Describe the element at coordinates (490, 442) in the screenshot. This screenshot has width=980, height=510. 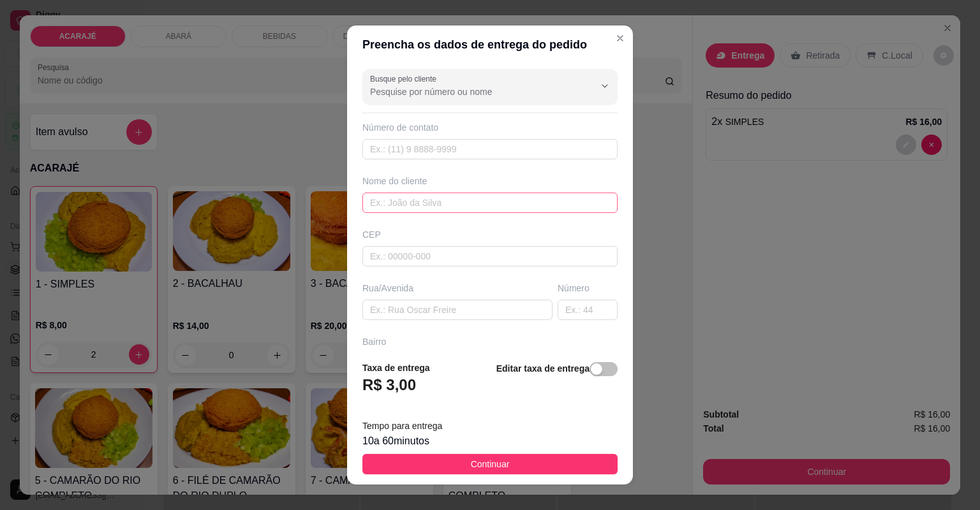
I see `div: 10 a 60 minutos` at that location.